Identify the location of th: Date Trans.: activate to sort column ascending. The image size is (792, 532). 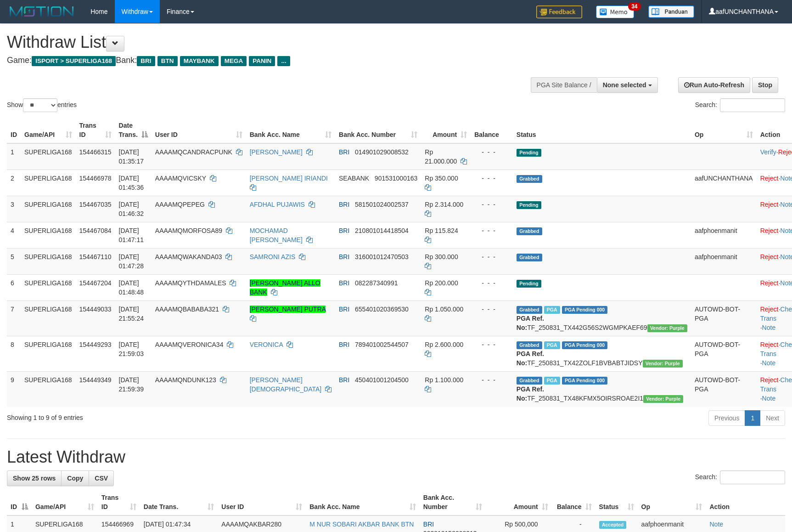
(179, 502).